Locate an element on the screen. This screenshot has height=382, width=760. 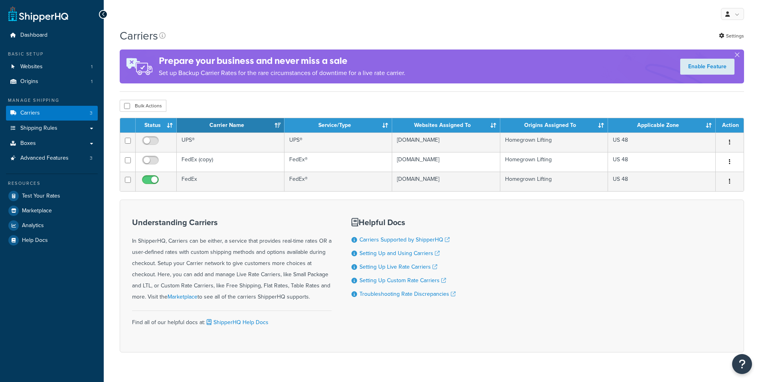
li: Boxes is located at coordinates (52, 143).